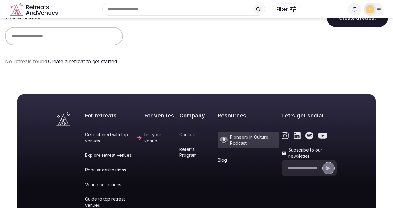  Describe the element at coordinates (113, 202) in the screenshot. I see `a: Guide to top retreat venues` at that location.